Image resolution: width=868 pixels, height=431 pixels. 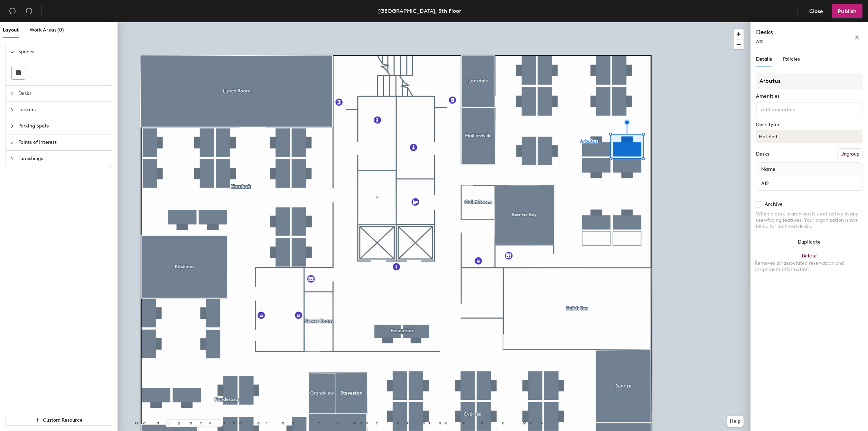 I want to click on div: Archive, so click(x=774, y=204).